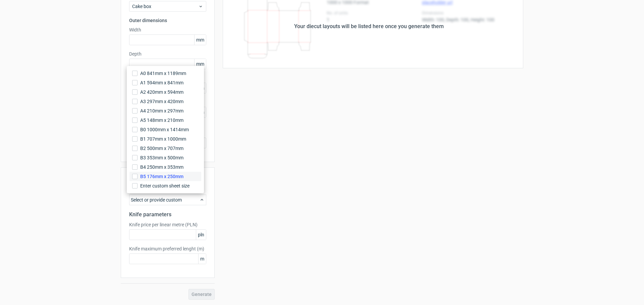 The height and width of the screenshot is (305, 644). I want to click on span: A4 210mm x 297mm, so click(162, 111).